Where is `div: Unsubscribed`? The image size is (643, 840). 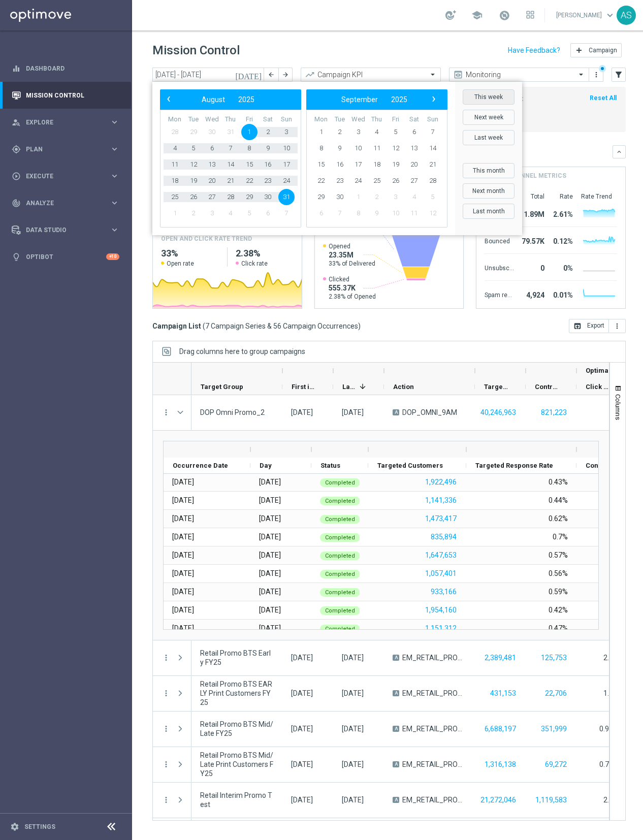
div: Unsubscribed is located at coordinates (500, 267).